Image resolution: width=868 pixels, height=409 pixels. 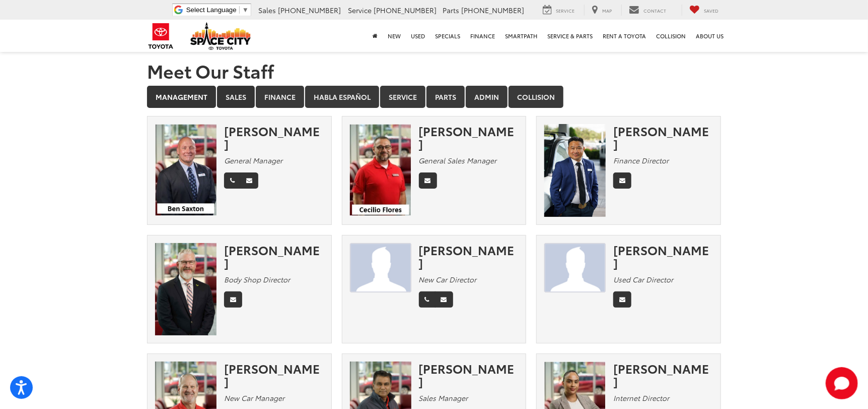 What do you see at coordinates (434, 97) in the screenshot?
I see `div: Department Tabs` at bounding box center [434, 97].